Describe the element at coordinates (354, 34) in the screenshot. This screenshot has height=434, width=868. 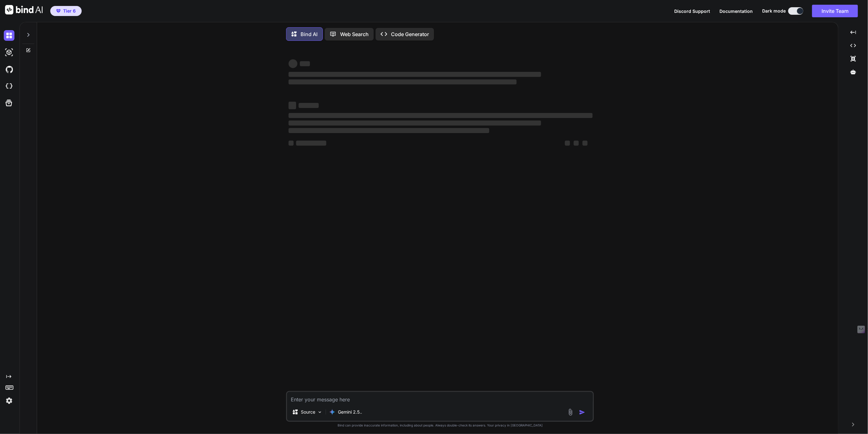
I see `p: Web Search` at that location.